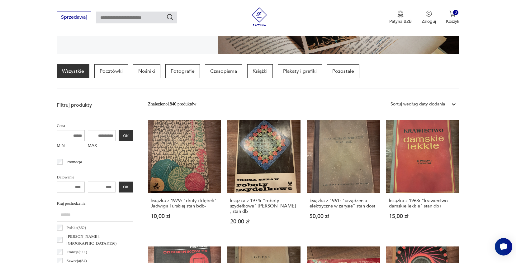  Describe the element at coordinates (429, 17) in the screenshot. I see `button: Zaloguj` at that location.